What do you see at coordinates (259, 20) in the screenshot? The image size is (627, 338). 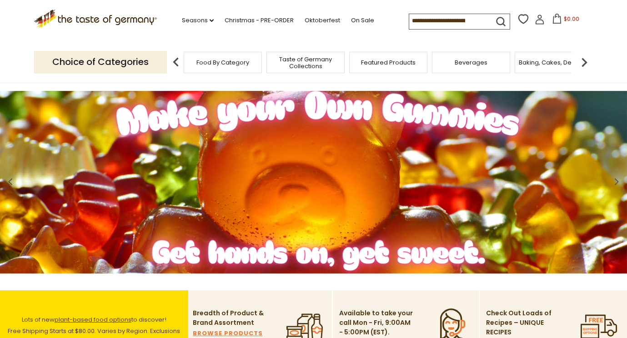 I see `a: Christmas - PRE-ORDER` at bounding box center [259, 20].